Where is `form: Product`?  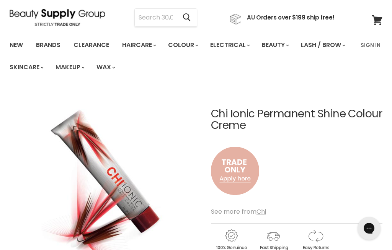
form: Product is located at coordinates (166, 18).